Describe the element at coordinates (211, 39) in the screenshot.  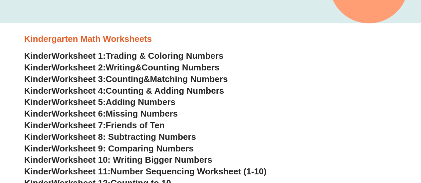
I see `h3: Kindergarten Math Worksheets` at that location.